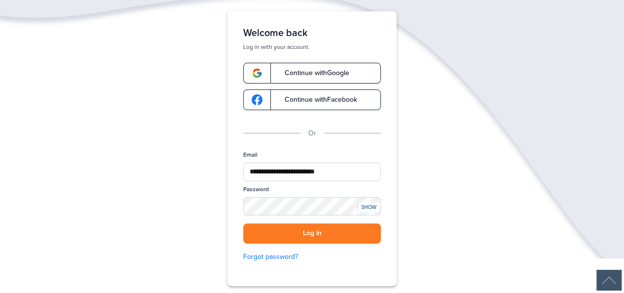 The width and height of the screenshot is (624, 293). I want to click on input: Email, so click(312, 172).